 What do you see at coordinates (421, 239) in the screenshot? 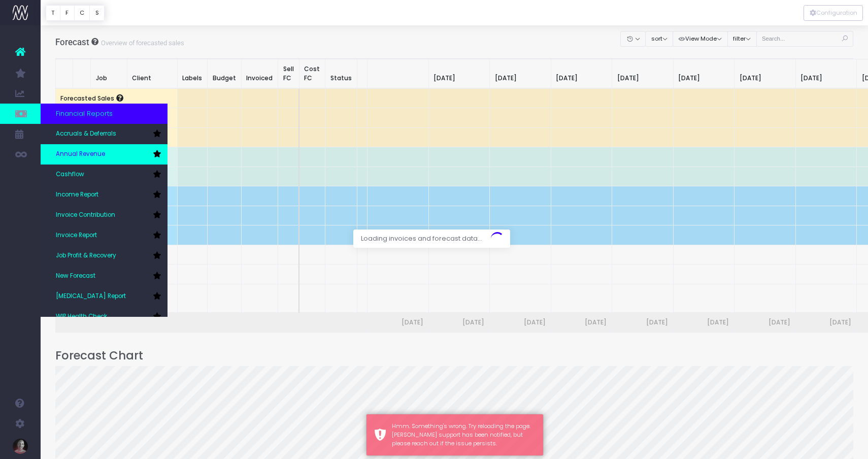
I see `span: Loading invoices and forecast data...` at bounding box center [421, 239].